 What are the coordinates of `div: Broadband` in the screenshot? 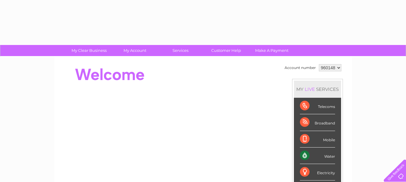 It's located at (317, 123).